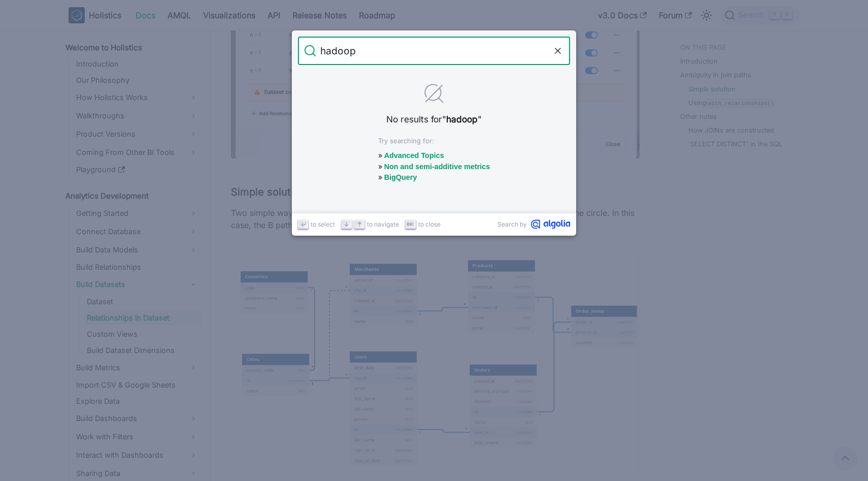  I want to click on svg: Arrow up, so click(359, 224).